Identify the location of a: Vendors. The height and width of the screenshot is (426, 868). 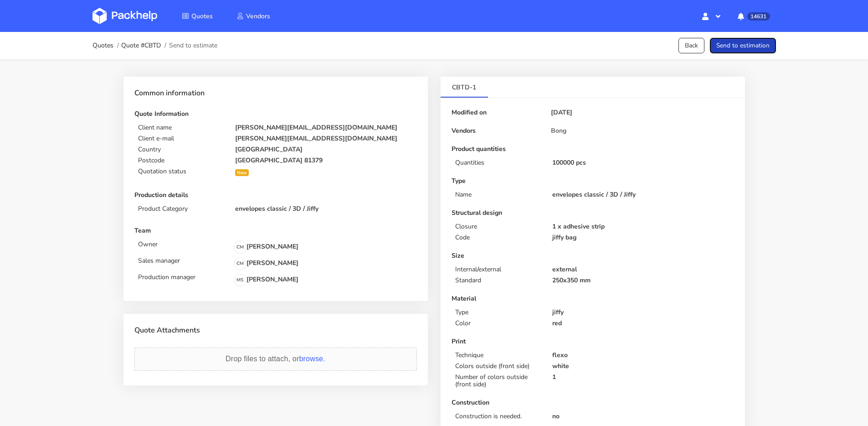
(253, 16).